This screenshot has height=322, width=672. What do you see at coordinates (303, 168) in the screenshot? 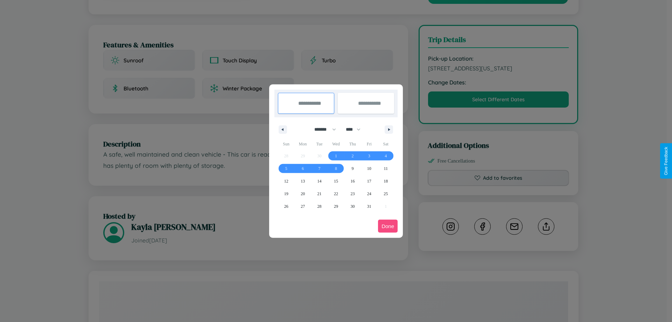
I see `span: 6` at bounding box center [303, 168].